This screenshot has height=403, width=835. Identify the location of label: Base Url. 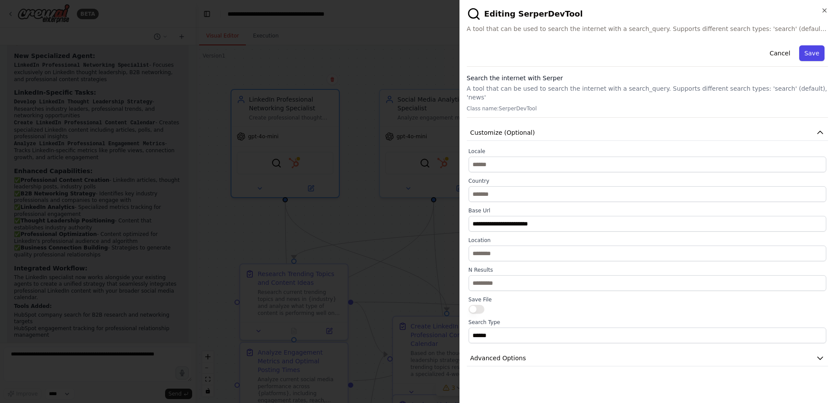
(647, 211).